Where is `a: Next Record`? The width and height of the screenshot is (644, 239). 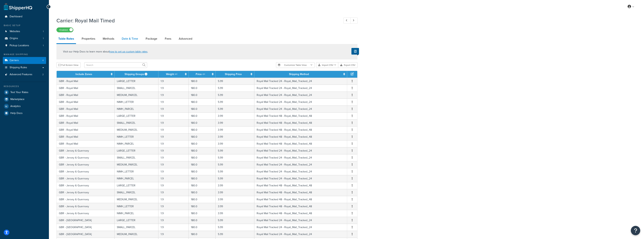 a: Next Record is located at coordinates (354, 21).